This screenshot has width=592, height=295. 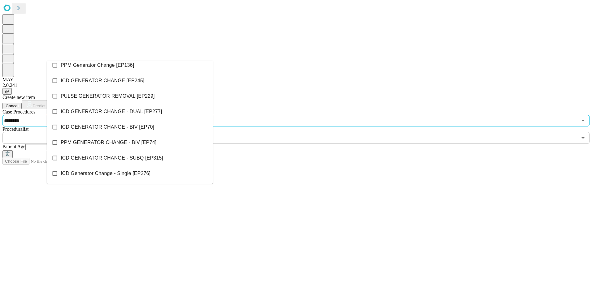 What do you see at coordinates (36, 105) in the screenshot?
I see `button: Predict` at bounding box center [36, 105].